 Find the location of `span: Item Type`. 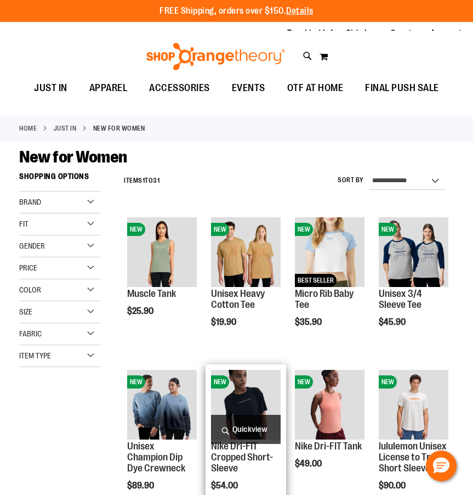

span: Item Type is located at coordinates (35, 355).